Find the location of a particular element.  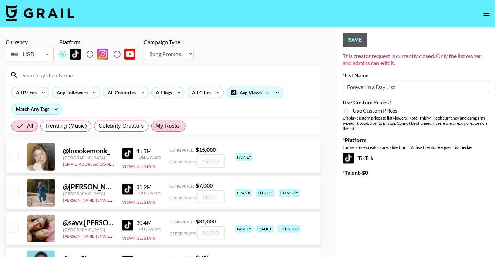

img: Grail Talent is located at coordinates (40, 13).